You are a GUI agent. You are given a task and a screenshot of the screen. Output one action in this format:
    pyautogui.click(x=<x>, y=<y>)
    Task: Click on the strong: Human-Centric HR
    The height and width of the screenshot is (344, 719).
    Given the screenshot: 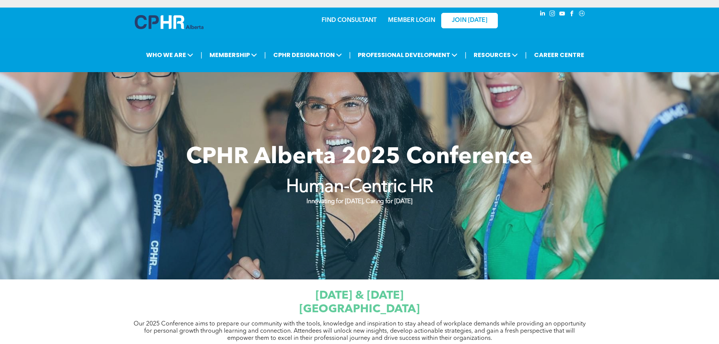 What is the action you would take?
    pyautogui.click(x=360, y=187)
    